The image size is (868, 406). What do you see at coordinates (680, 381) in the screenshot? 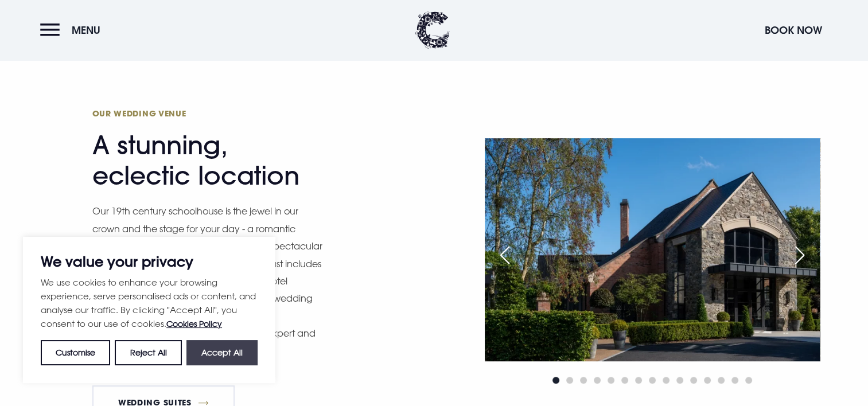
I see `span: Go to slide 10` at bounding box center [680, 381].